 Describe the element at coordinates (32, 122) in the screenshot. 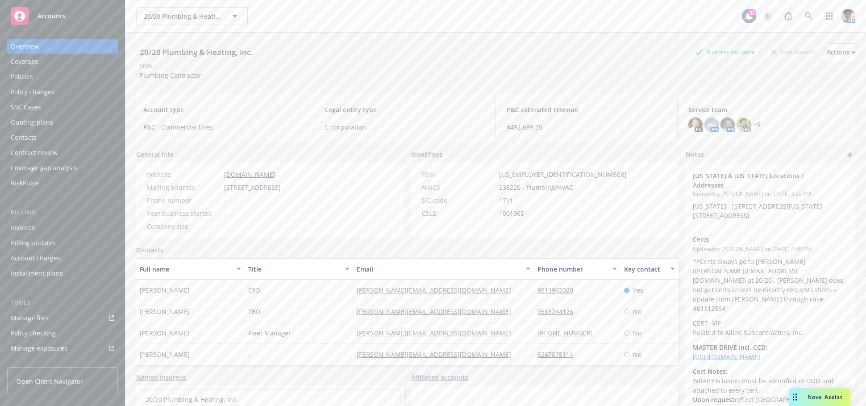

I see `div: Quoting plans` at that location.